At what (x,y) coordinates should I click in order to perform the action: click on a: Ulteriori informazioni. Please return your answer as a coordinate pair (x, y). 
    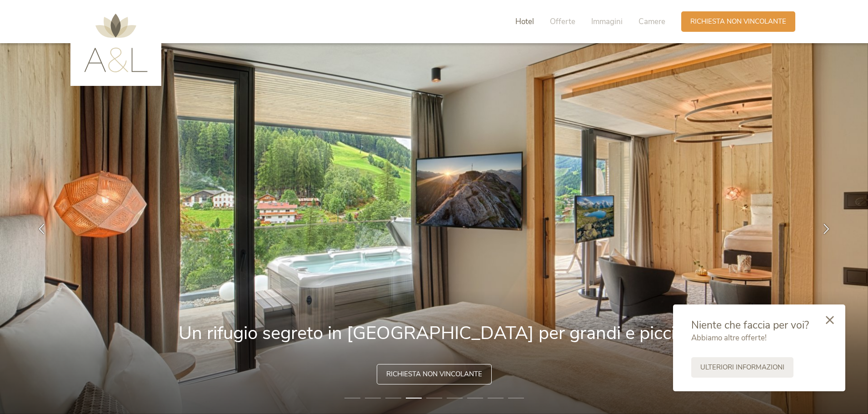
    Looking at the image, I should click on (742, 367).